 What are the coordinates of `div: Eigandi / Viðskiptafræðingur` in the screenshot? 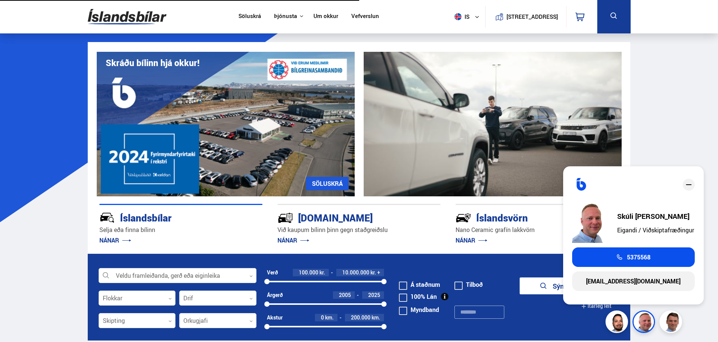 It's located at (656, 230).